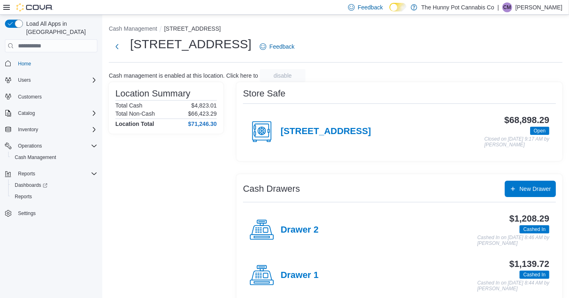  What do you see at coordinates (117, 47) in the screenshot?
I see `button: Next` at bounding box center [117, 47].